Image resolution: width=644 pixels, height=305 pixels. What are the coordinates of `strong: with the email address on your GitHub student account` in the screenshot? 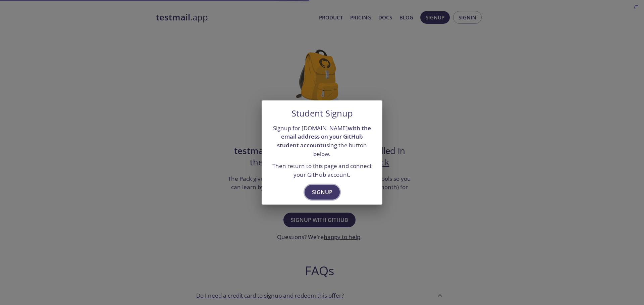 It's located at (324, 137).